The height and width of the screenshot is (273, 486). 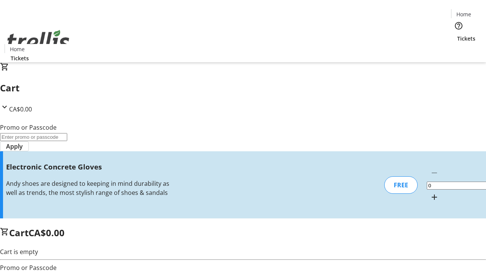 I want to click on button: Help, so click(x=458, y=26).